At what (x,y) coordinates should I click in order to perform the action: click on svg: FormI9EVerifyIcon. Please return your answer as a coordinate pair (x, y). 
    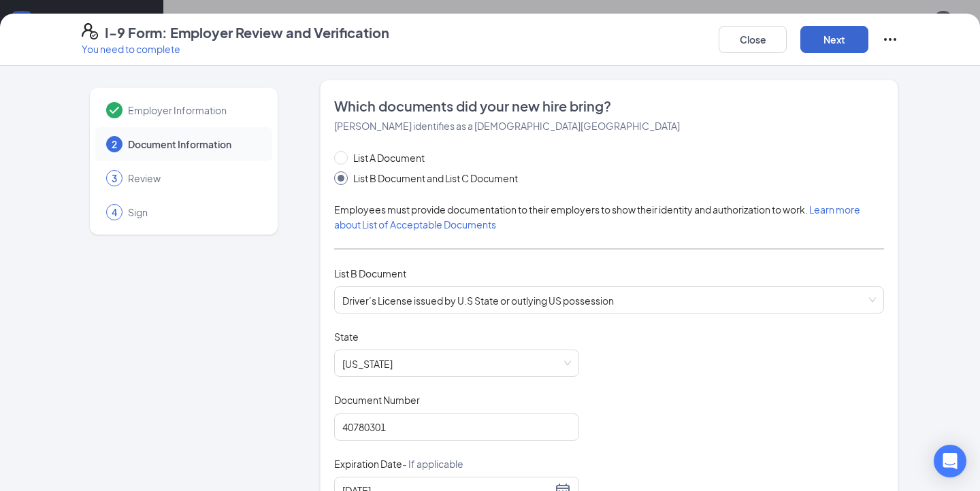
    Looking at the image, I should click on (90, 31).